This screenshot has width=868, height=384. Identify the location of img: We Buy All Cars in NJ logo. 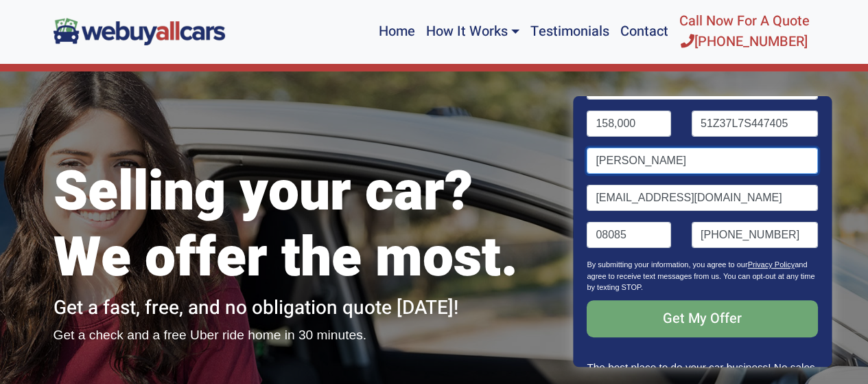
(139, 31).